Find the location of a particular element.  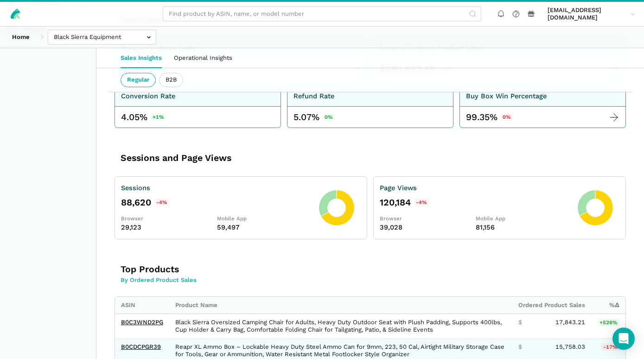

div: Open Intercom Messenger is located at coordinates (624, 339).